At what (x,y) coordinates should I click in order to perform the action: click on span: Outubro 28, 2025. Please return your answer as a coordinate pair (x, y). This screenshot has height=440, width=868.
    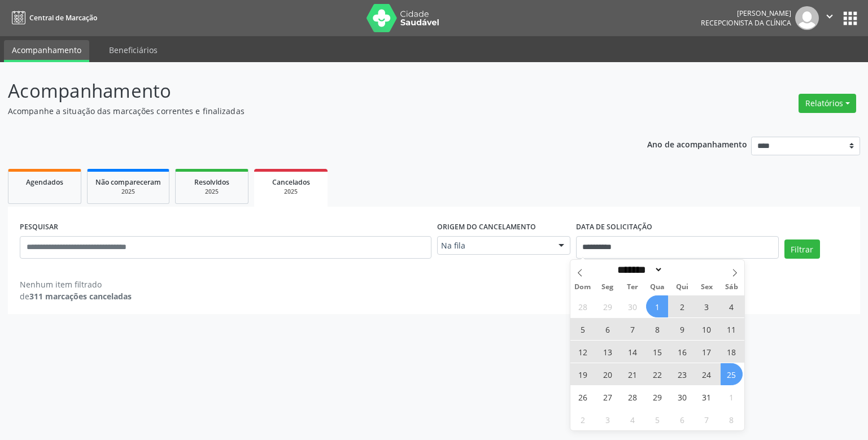
    Looking at the image, I should click on (632, 396).